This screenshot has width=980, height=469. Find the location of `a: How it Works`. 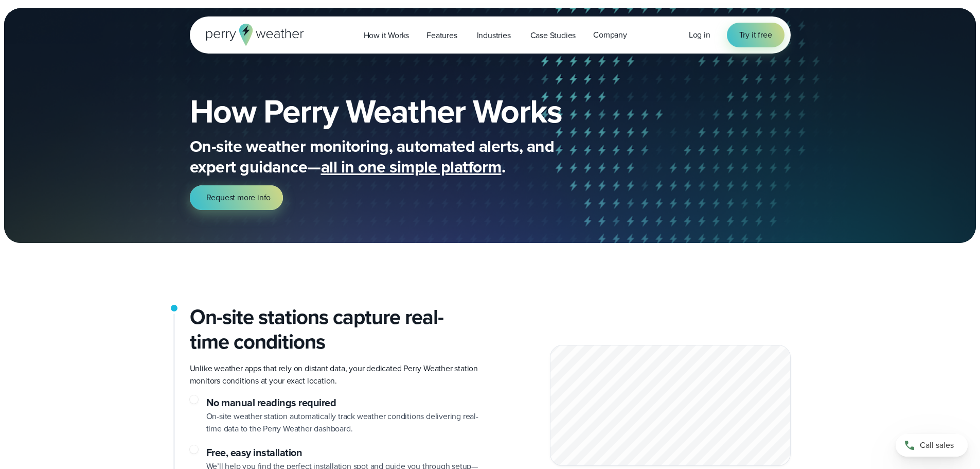

a: How it Works is located at coordinates (386, 35).